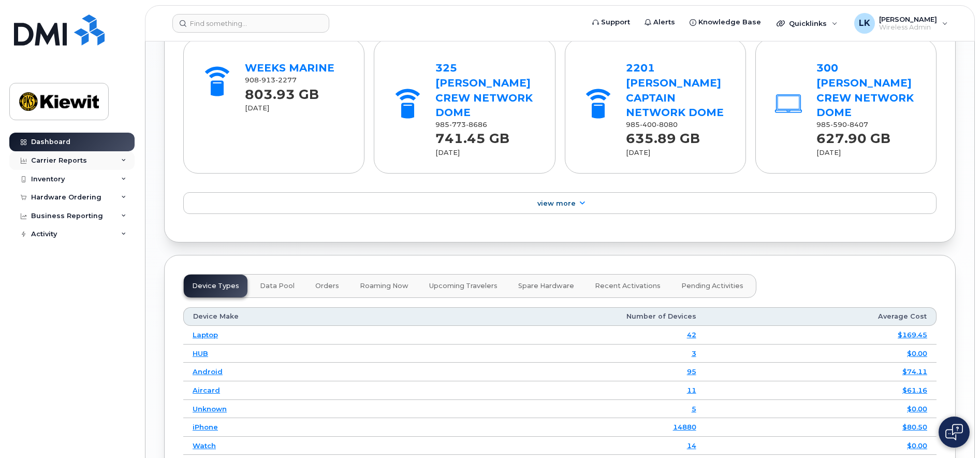  Describe the element at coordinates (205, 335) in the screenshot. I see `a: Laptop` at that location.